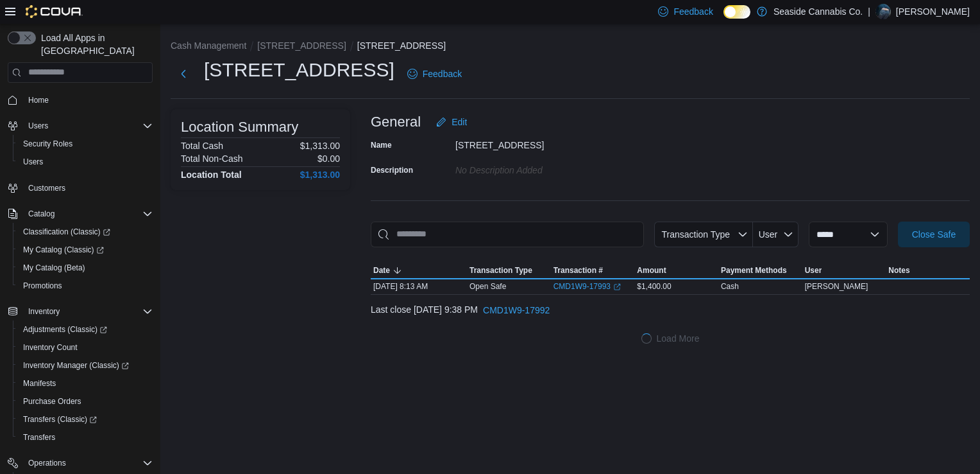 The width and height of the screenshot is (980, 474). What do you see at coordinates (320, 174) in the screenshot?
I see `h4: $1,313.00` at bounding box center [320, 174].